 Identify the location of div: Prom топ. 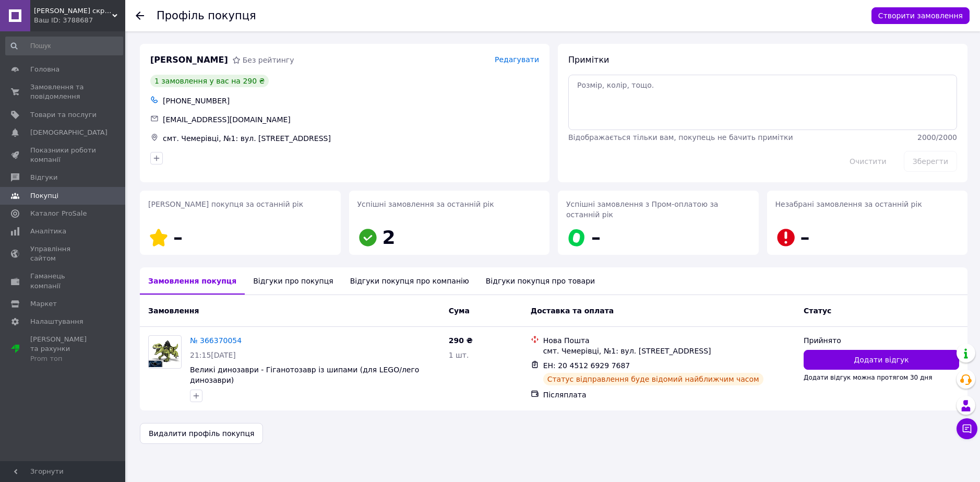
(63, 359).